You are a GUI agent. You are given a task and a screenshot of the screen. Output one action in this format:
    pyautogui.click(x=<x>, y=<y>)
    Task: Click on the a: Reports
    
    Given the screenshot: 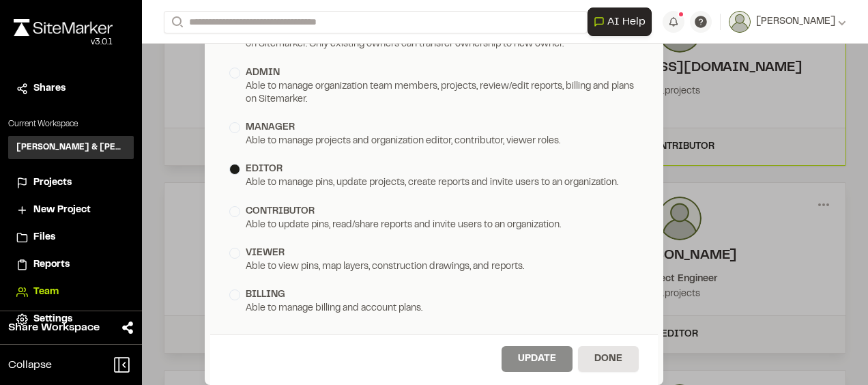 What is the action you would take?
    pyautogui.click(x=71, y=264)
    